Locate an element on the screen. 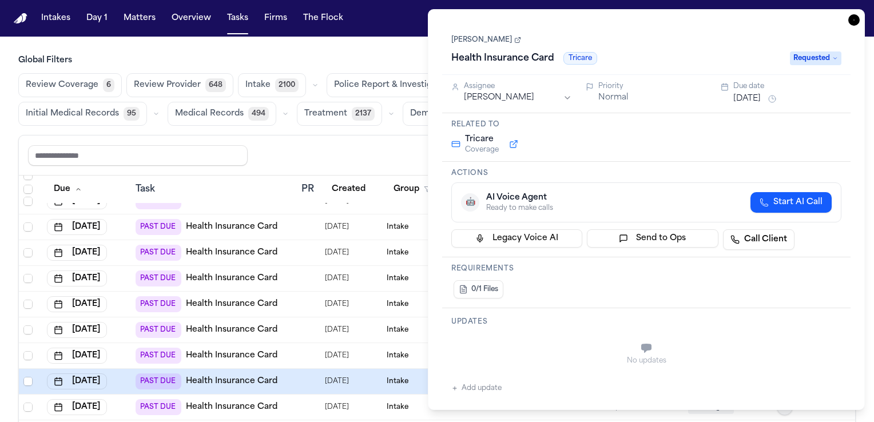 The height and width of the screenshot is (422, 874). a: Day 1 is located at coordinates (97, 18).